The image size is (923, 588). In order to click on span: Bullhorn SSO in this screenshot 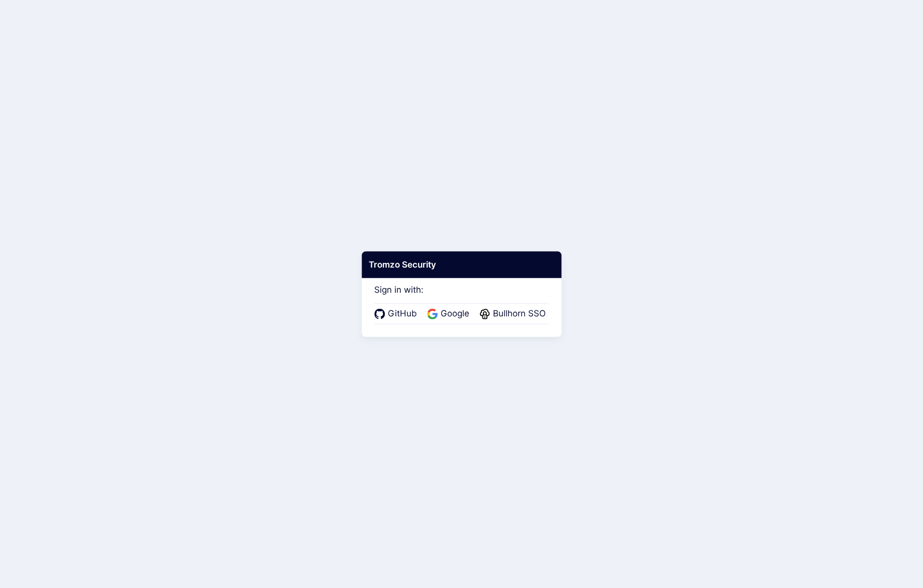, I will do `click(519, 314)`.